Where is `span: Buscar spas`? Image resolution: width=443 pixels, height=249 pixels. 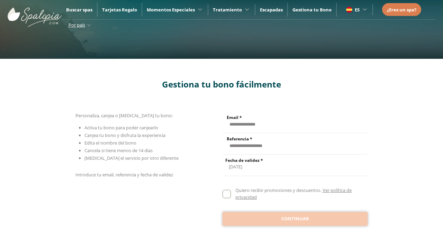 span: Buscar spas is located at coordinates (79, 10).